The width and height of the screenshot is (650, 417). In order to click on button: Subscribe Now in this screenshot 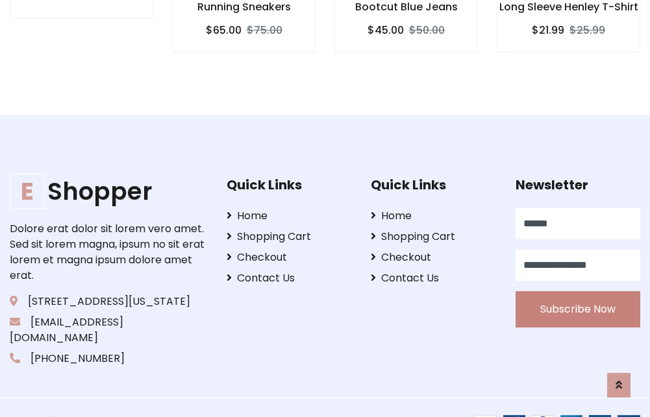, I will do `click(578, 310)`.